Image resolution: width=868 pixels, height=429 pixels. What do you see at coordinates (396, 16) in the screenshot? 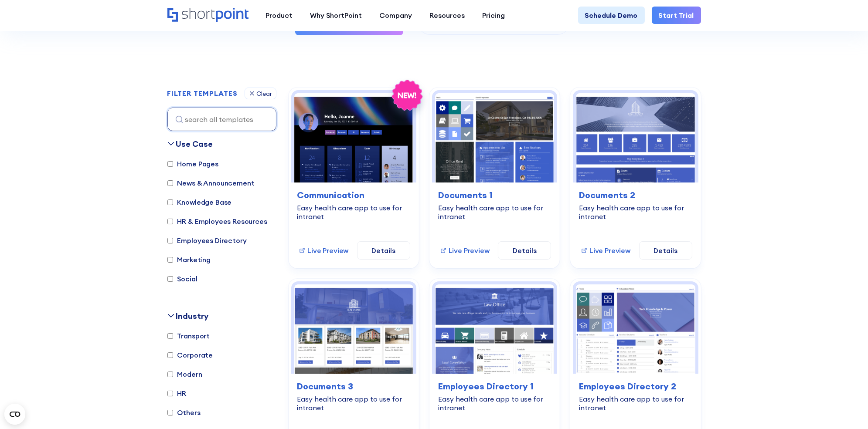
I see `a: Company` at bounding box center [396, 16].